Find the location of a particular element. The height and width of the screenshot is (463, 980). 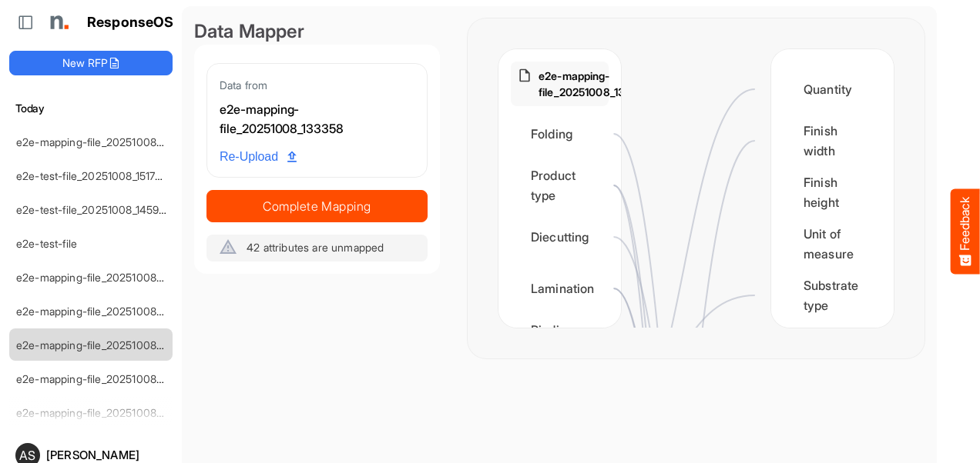

button: Complete Mapping is located at coordinates (317, 206).